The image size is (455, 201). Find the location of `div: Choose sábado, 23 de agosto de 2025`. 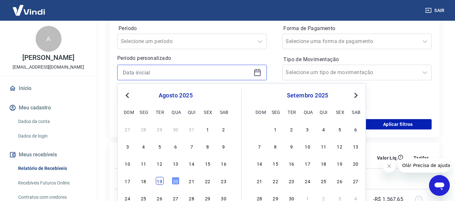

div: Choose sábado, 23 de agosto de 2025 is located at coordinates (224, 181).